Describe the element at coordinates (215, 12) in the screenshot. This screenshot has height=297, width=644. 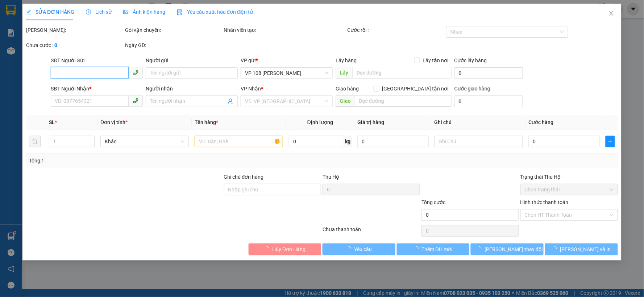
I see `span: Yêu cầu xuất hóa đơn điện tử` at that location.